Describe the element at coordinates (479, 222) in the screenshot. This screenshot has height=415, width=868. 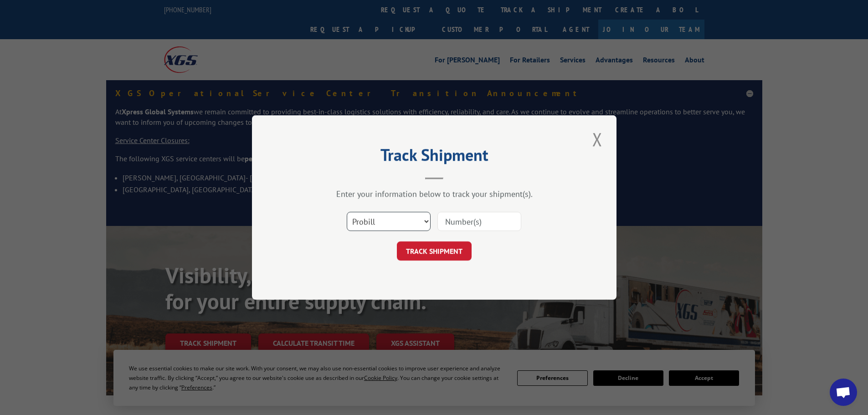
I see `input: Number(s)` at that location.